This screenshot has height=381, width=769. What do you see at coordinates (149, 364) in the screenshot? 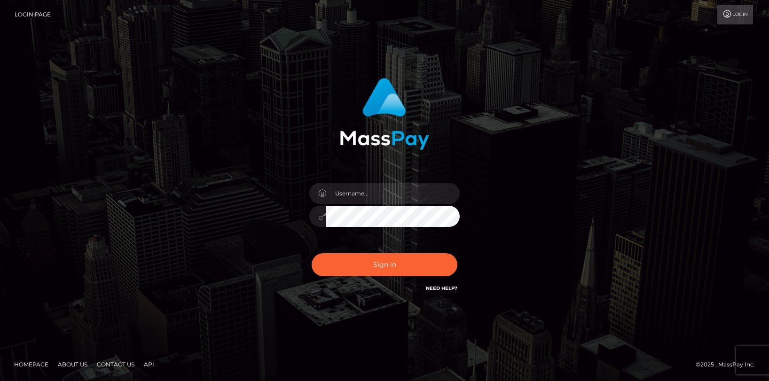
I see `a: API` at bounding box center [149, 364].